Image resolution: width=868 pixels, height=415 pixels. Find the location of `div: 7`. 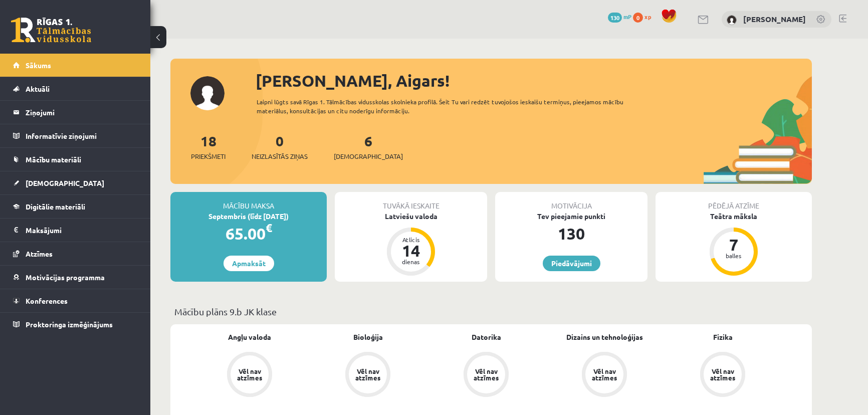

div: 7 is located at coordinates (734, 244).